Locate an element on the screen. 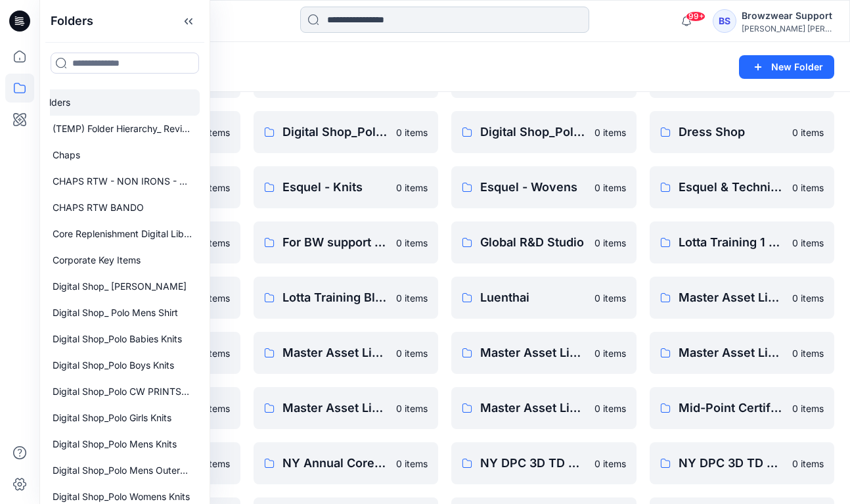  a: Luenthai0 items is located at coordinates (544, 298).